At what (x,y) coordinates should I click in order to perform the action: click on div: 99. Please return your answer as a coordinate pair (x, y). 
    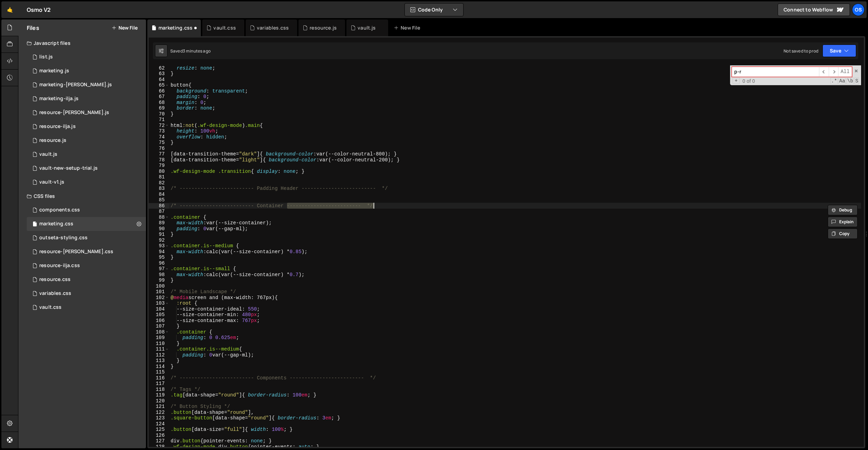
    Looking at the image, I should click on (159, 280).